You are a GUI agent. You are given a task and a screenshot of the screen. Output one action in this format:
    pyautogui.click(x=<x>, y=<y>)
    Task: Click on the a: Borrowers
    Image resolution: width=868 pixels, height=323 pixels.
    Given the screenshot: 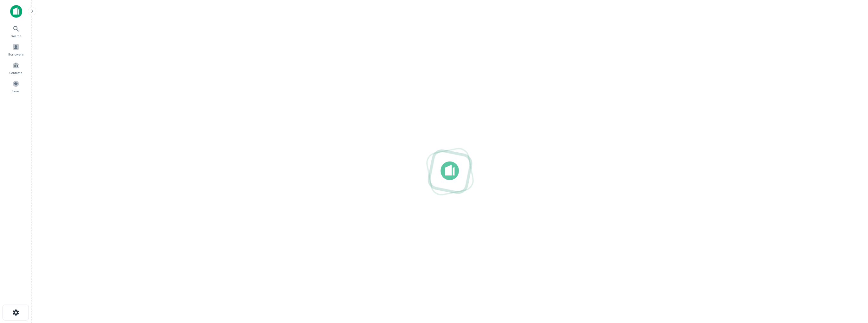 What is the action you would take?
    pyautogui.click(x=16, y=49)
    